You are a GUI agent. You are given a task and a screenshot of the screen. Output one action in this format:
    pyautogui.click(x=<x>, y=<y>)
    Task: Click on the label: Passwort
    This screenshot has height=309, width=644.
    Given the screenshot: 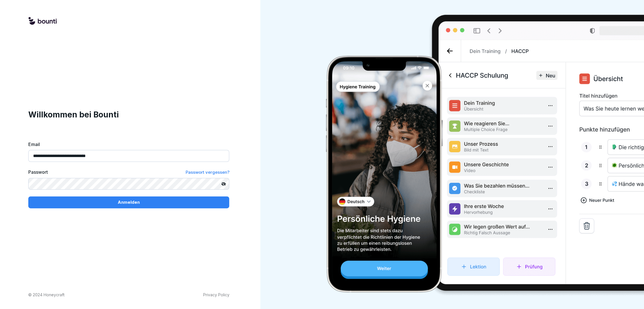 What is the action you would take?
    pyautogui.click(x=38, y=172)
    